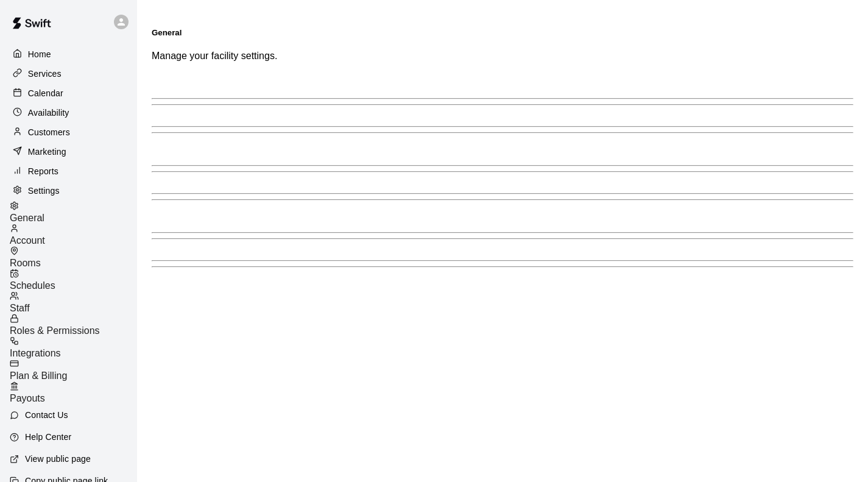 This screenshot has width=868, height=482. What do you see at coordinates (73, 392) in the screenshot?
I see `div: Payouts` at bounding box center [73, 392].